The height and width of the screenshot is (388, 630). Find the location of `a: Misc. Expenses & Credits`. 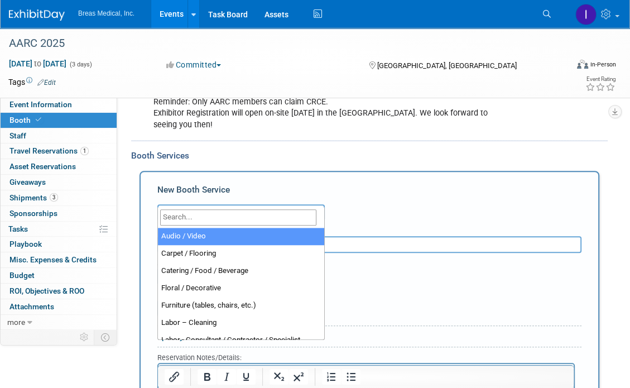

a: Misc. Expenses & Credits is located at coordinates (59, 260).